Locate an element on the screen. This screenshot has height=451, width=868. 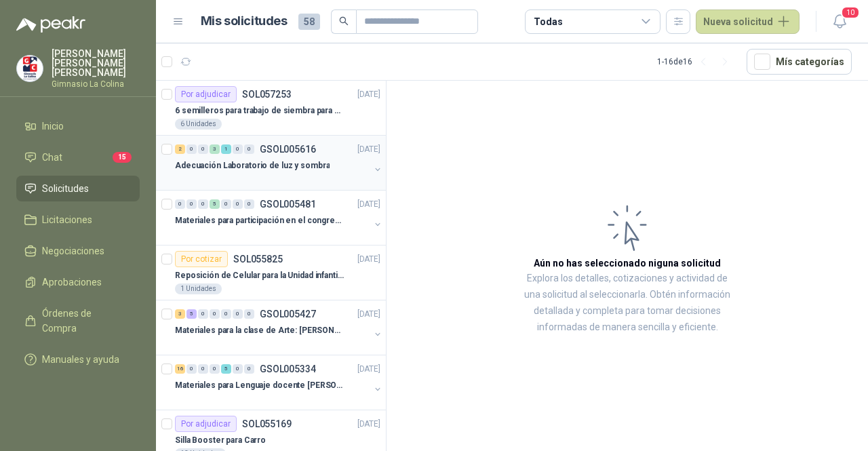
div: Por cotizar is located at coordinates (201, 259).